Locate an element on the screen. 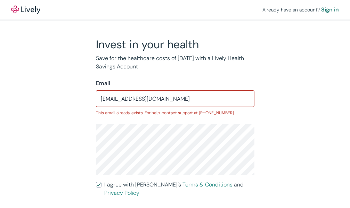 The image size is (350, 208). a: Terms & Conditions is located at coordinates (208, 185).